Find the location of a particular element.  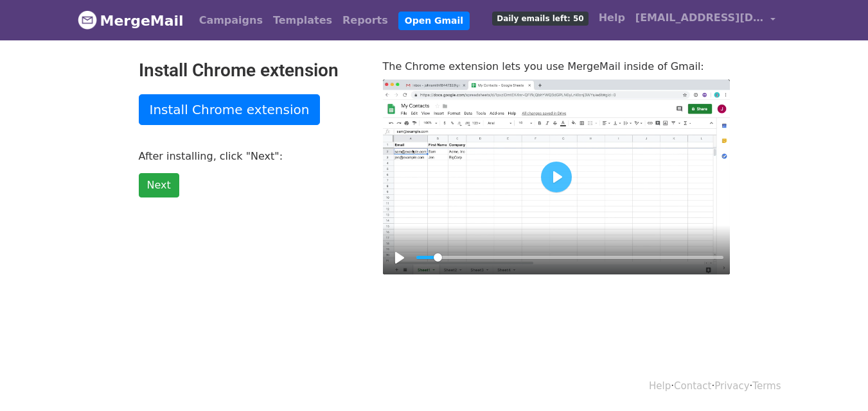

input: Seek is located at coordinates (570, 258).